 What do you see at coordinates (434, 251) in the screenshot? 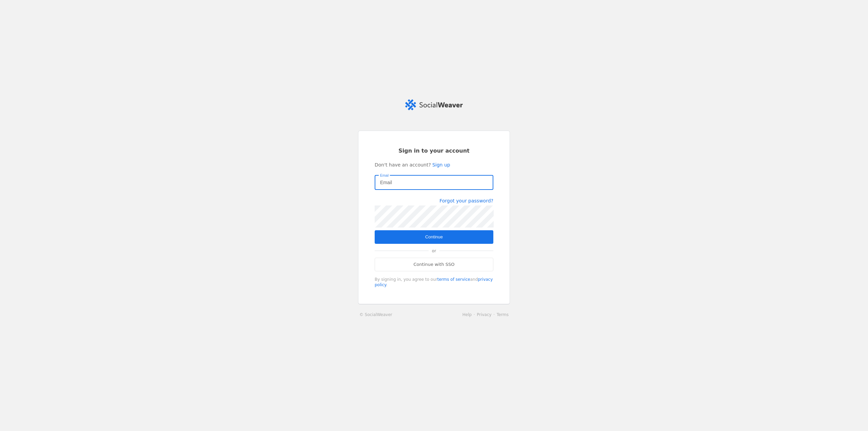
I see `span: or` at bounding box center [434, 251].